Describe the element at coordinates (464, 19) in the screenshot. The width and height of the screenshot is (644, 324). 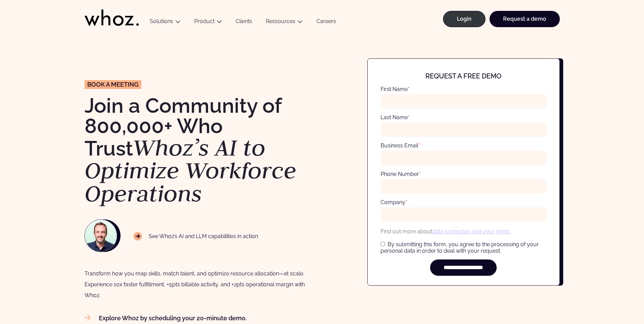
I see `a: Login` at that location.